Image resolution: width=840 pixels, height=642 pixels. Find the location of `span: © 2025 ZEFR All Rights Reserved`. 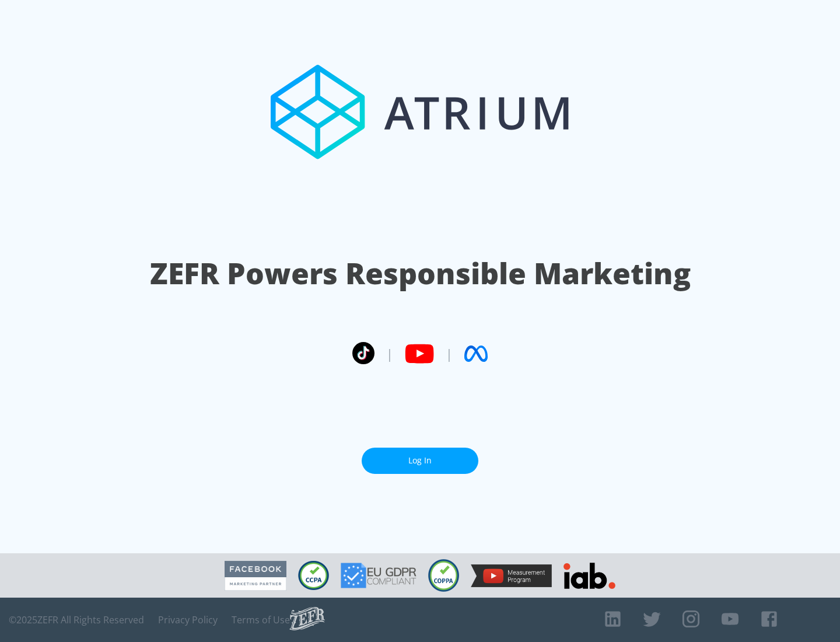

span: © 2025 ZEFR All Rights Reserved is located at coordinates (77, 620).